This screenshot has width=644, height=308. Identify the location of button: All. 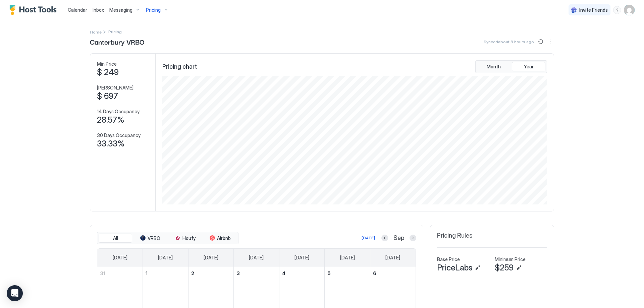
(115, 238).